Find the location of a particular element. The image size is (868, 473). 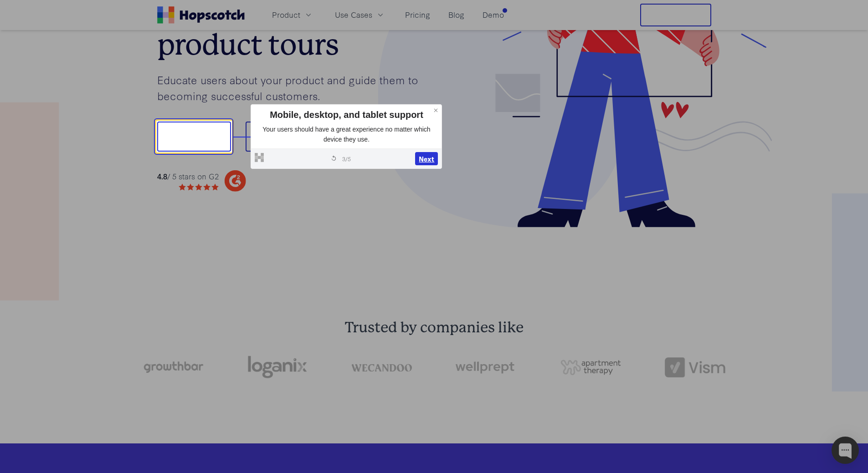

a: Free Trial is located at coordinates (676, 15).